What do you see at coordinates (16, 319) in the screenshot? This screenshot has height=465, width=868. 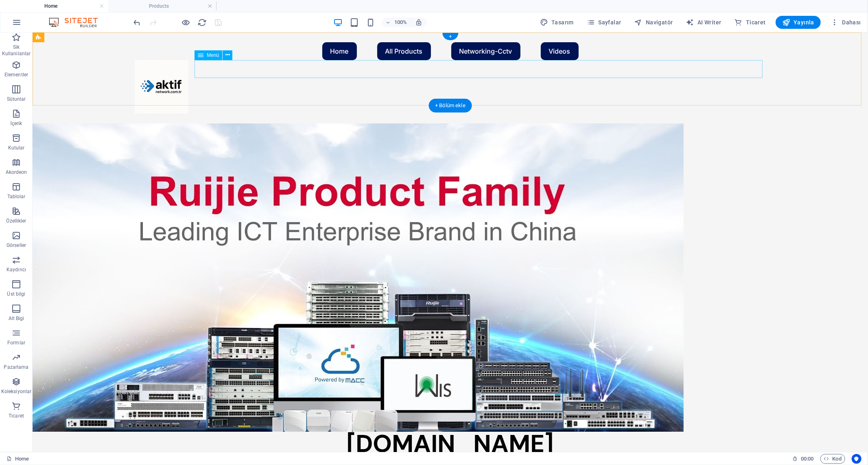 I see `p: Alt Bigi` at bounding box center [16, 319].